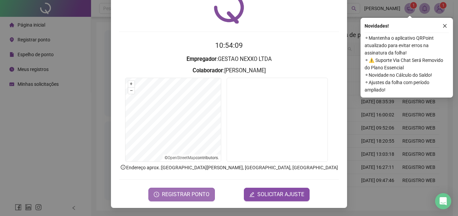  Describe the element at coordinates (229, 45) in the screenshot. I see `time: 10:54:09` at that location.